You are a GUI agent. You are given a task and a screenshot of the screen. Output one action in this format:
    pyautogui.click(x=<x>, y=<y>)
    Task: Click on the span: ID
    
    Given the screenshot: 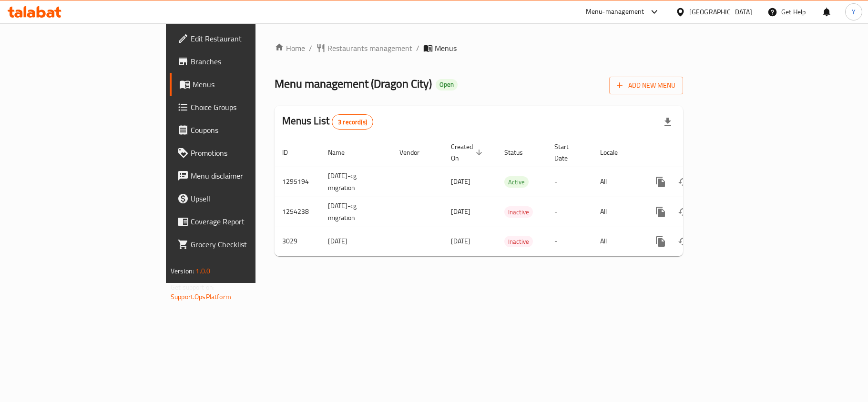 What is the action you would take?
    pyautogui.click(x=292, y=153)
    